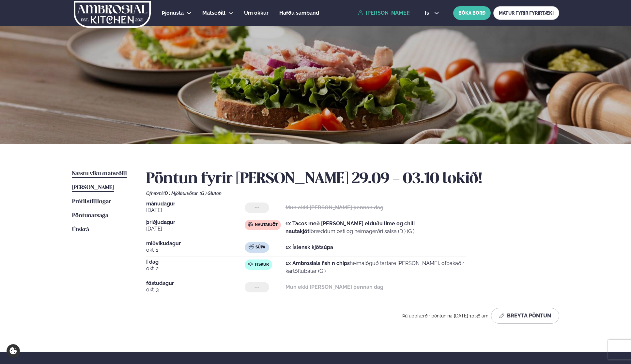 The width and height of the screenshot is (631, 364). I want to click on span: (D ) Mjólkurvörur ,, so click(181, 193).